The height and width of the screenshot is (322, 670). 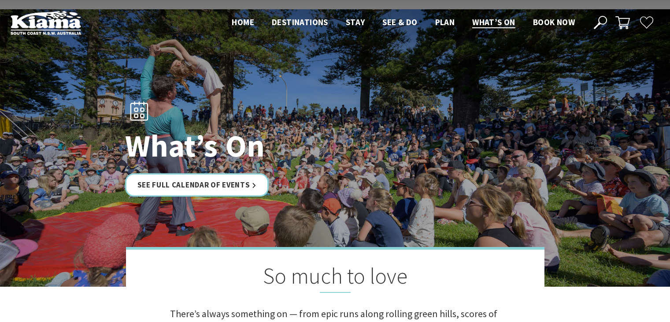 I want to click on a: See Full Calendar of Events, so click(x=197, y=185).